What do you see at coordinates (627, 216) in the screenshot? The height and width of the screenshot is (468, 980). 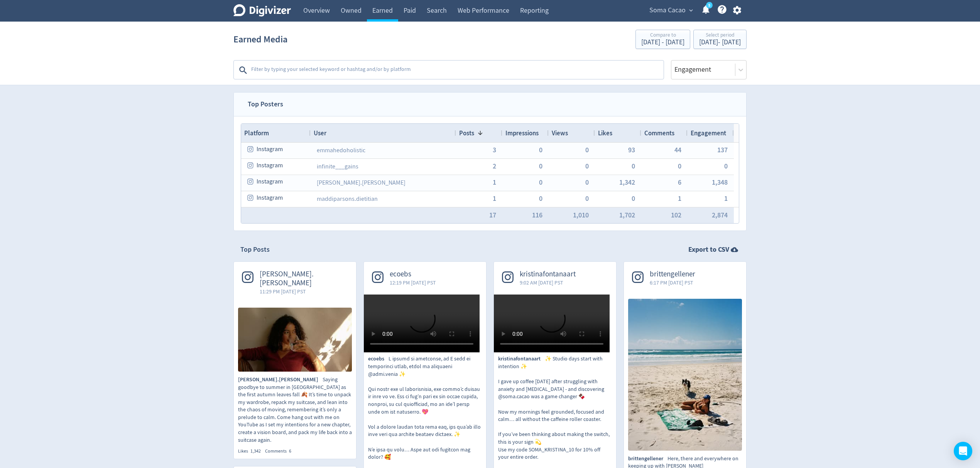 I see `button: 1,702` at bounding box center [627, 216].